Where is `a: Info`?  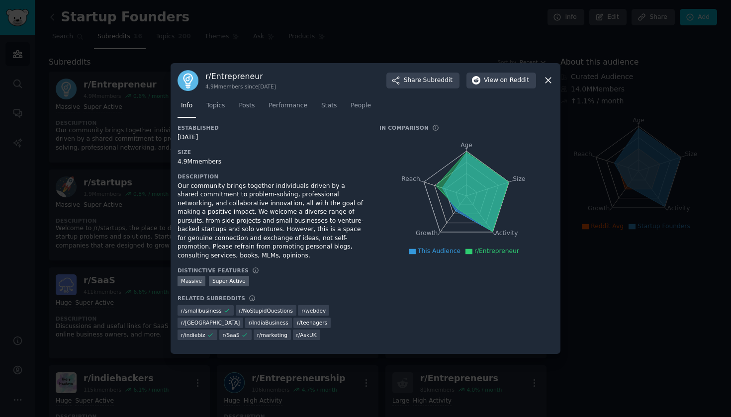 a: Info is located at coordinates (187, 108).